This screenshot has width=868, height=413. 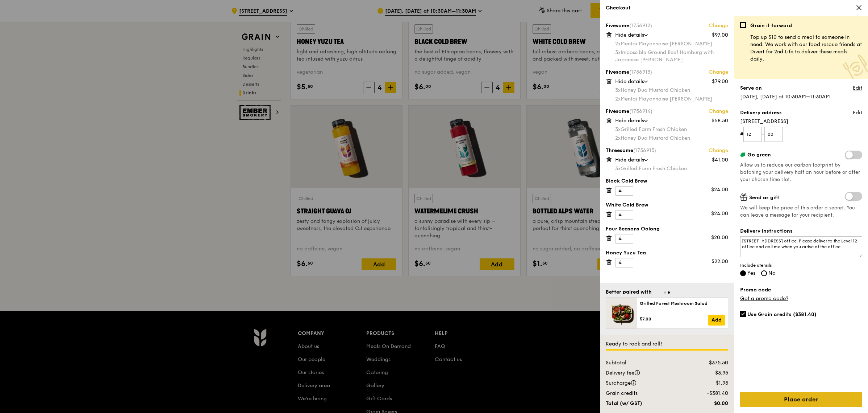 What do you see at coordinates (667, 151) in the screenshot?
I see `div: Threesome` at bounding box center [667, 151].